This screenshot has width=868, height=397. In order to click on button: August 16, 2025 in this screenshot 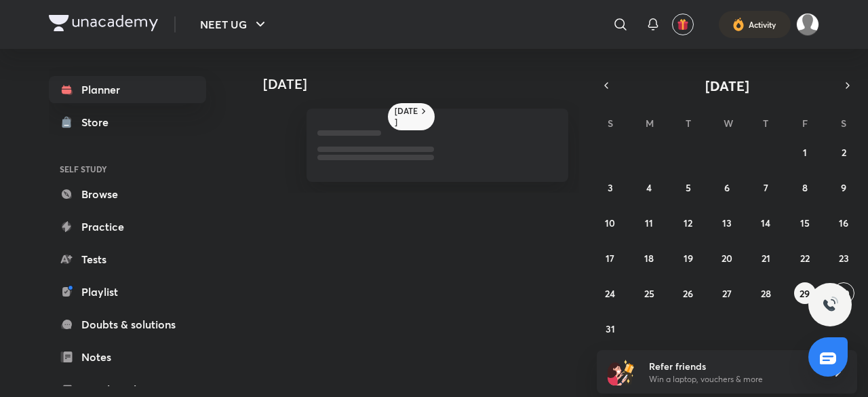, I will do `click(843, 223)`.